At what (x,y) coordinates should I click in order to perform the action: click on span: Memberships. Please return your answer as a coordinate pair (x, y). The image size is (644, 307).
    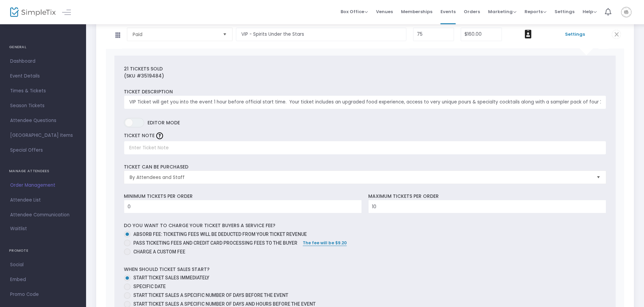
    Looking at the image, I should click on (417, 11).